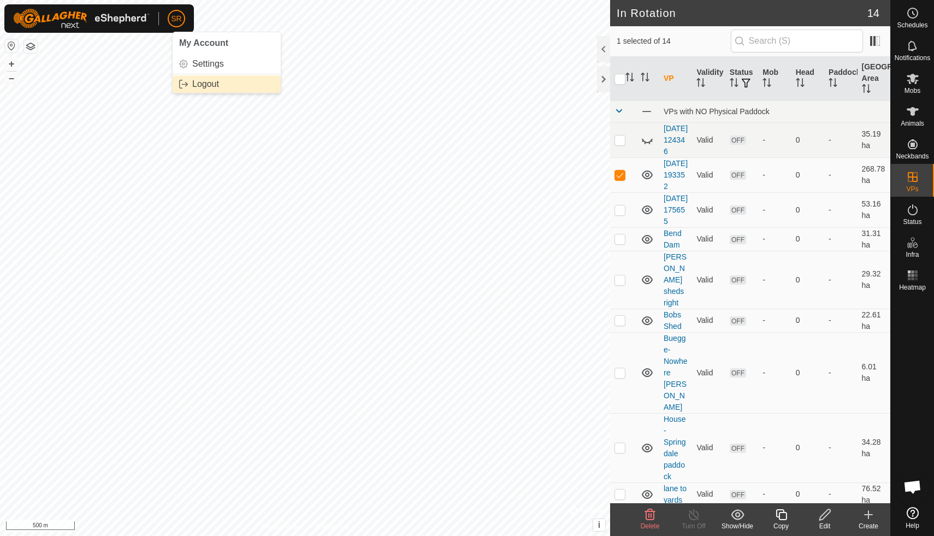  Describe the element at coordinates (912, 25) in the screenshot. I see `span: Schedules` at that location.